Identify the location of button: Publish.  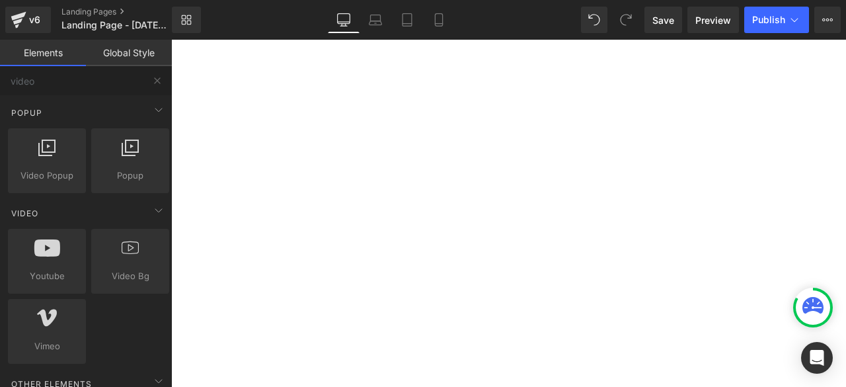
(777, 20).